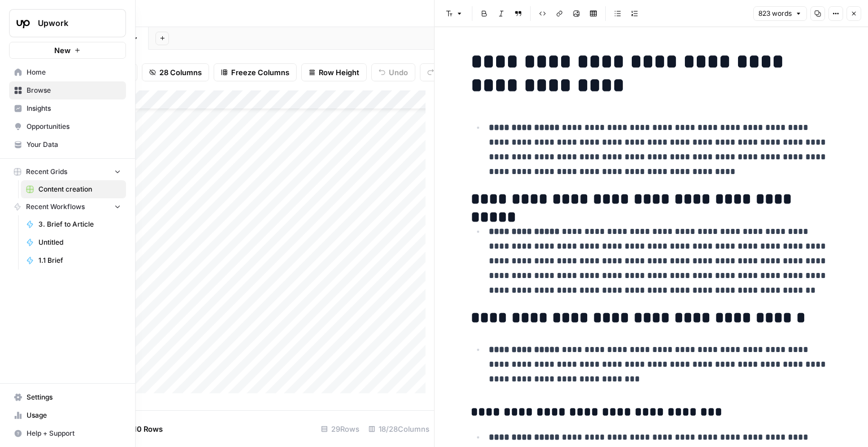  What do you see at coordinates (775, 14) in the screenshot?
I see `span: 823 words` at bounding box center [775, 14].